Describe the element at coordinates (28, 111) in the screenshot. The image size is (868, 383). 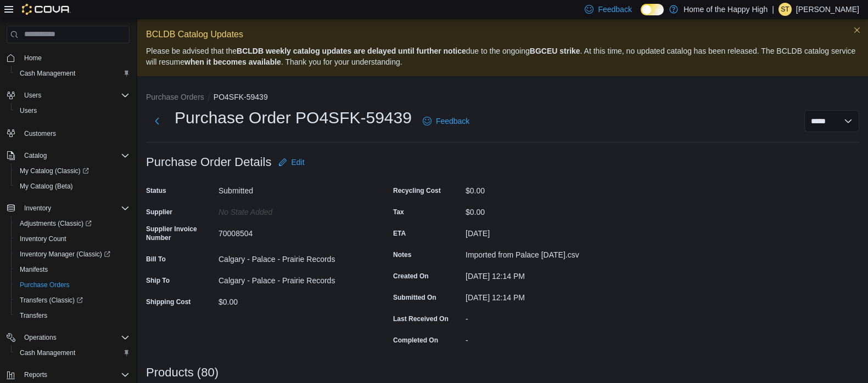
I see `a: Users` at that location.